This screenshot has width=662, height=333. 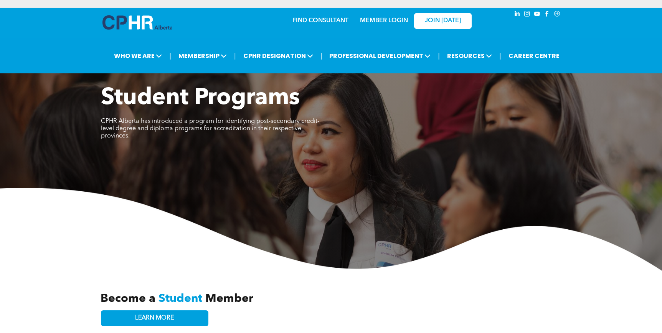 What do you see at coordinates (137, 22) in the screenshot?
I see `img: A blue and white logo for cp alberta` at bounding box center [137, 22].